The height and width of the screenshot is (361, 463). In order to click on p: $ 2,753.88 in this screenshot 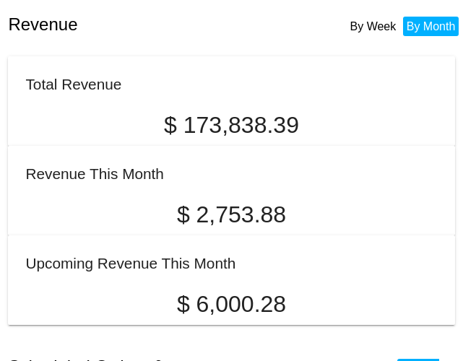, I will do `click(231, 214)`.